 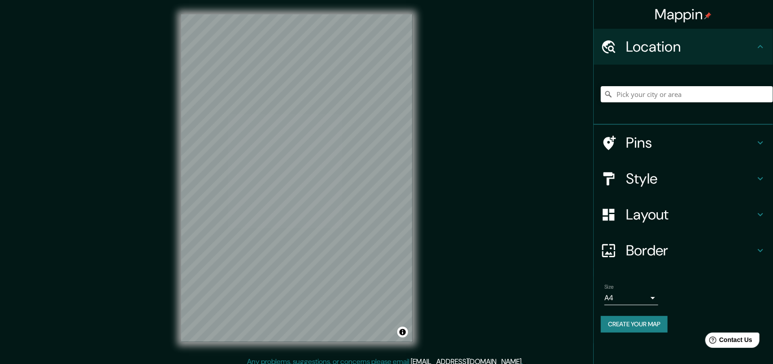 I want to click on h4: Border, so click(x=691, y=250).